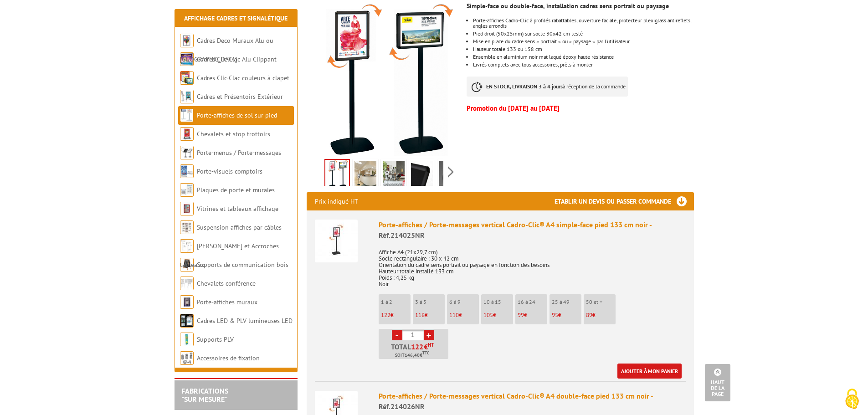 Image resolution: width=868 pixels, height=415 pixels. I want to click on strong: EN STOCK, LIVRAISON 3 à 4 jours, so click(525, 87).